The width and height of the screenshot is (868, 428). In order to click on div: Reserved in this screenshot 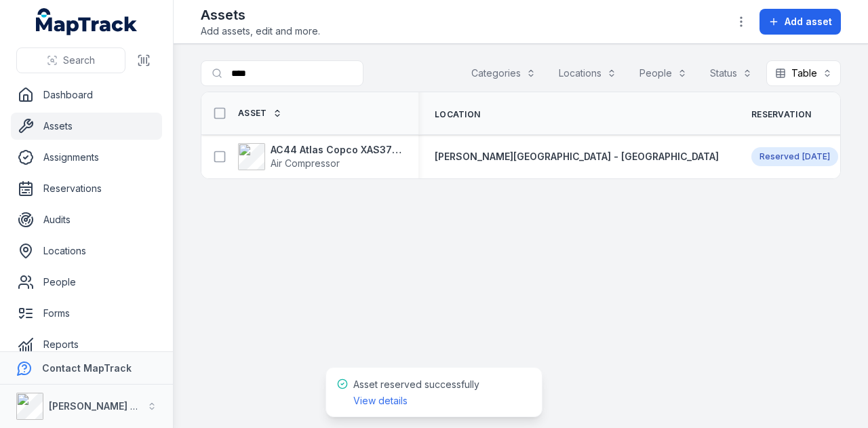, I will do `click(794, 157)`.